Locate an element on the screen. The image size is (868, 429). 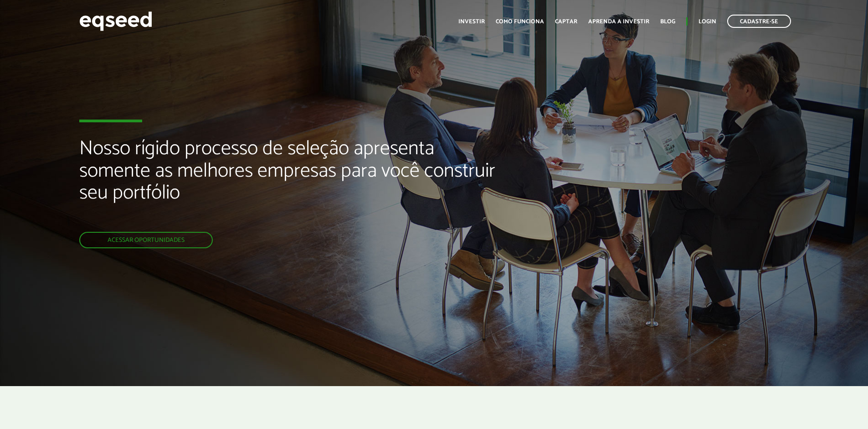
a: Aprenda a investir is located at coordinates (619, 22).